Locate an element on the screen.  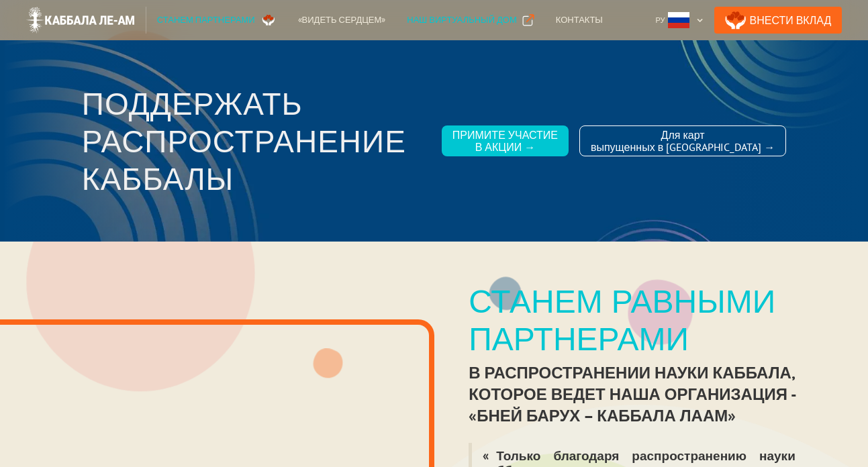
div: Станем партнерами is located at coordinates (206, 20).